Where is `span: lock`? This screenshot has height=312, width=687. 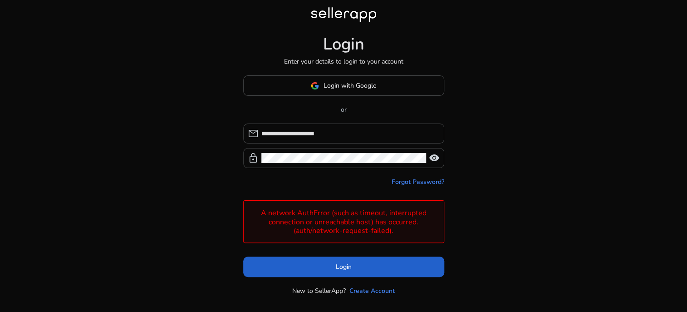 span: lock is located at coordinates (253, 158).